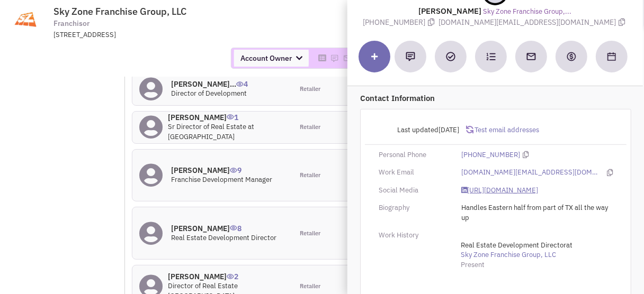 This screenshot has width=644, height=294. Describe the element at coordinates (534, 213) in the screenshot. I see `span: Handles Eastern half from part of TX all the way up` at that location.